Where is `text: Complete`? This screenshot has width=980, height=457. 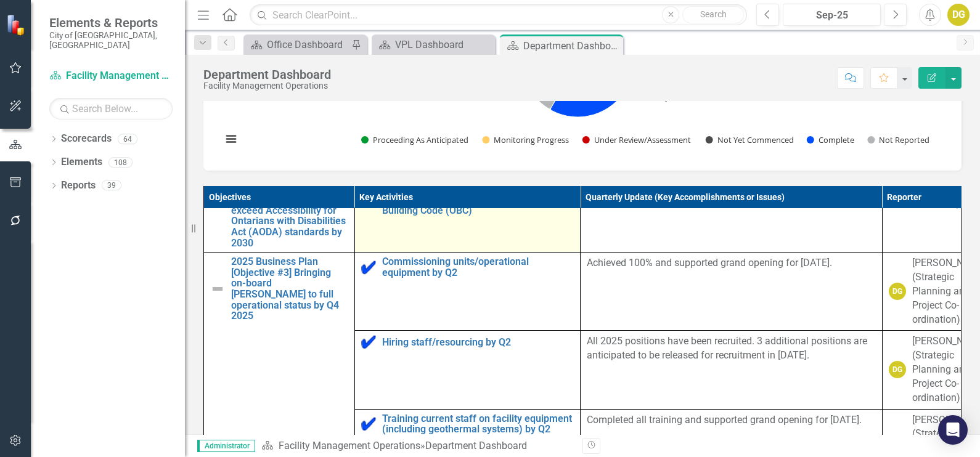
text: Complete is located at coordinates (837, 140).